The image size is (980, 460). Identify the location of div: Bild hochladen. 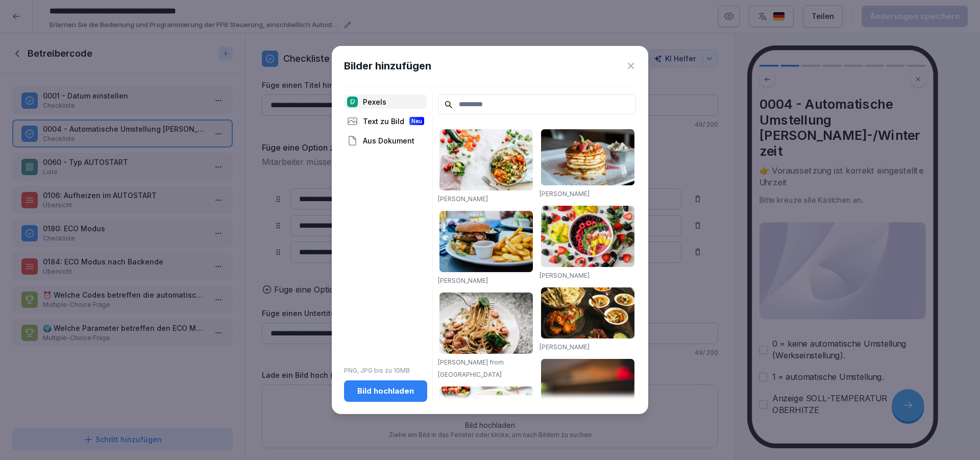
(386, 391).